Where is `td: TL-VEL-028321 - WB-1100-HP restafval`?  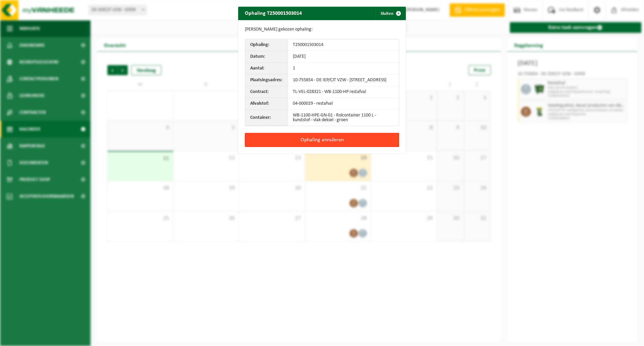
td: TL-VEL-028321 - WB-1100-HP restafval is located at coordinates (343, 92).